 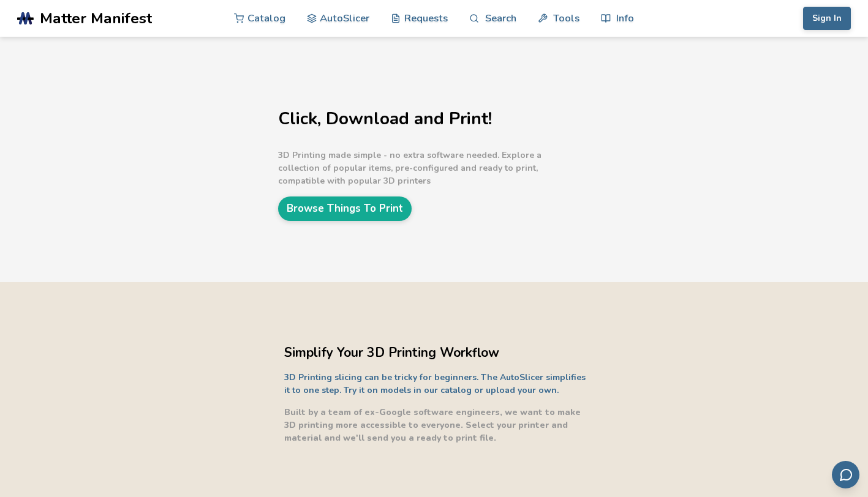 I want to click on p: Built by a team of ex-Google software engineers, we want to make 3D printing more accessible to e..., so click(x=437, y=425).